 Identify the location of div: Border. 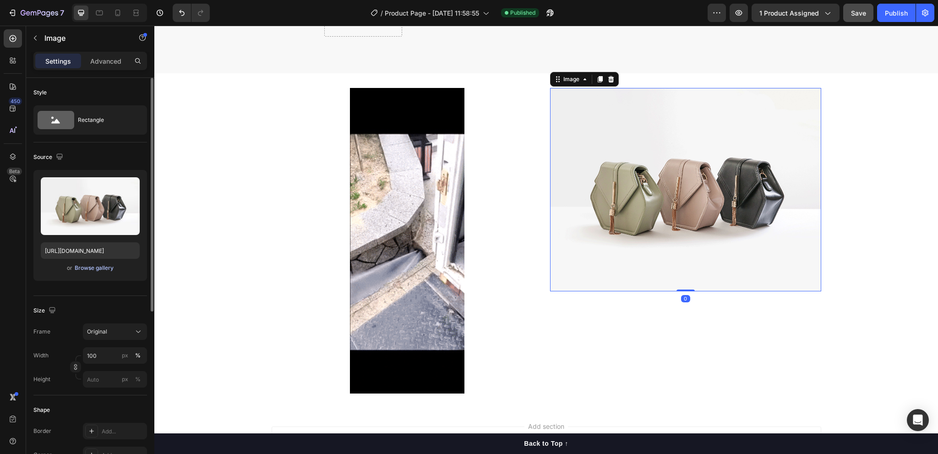
(42, 431).